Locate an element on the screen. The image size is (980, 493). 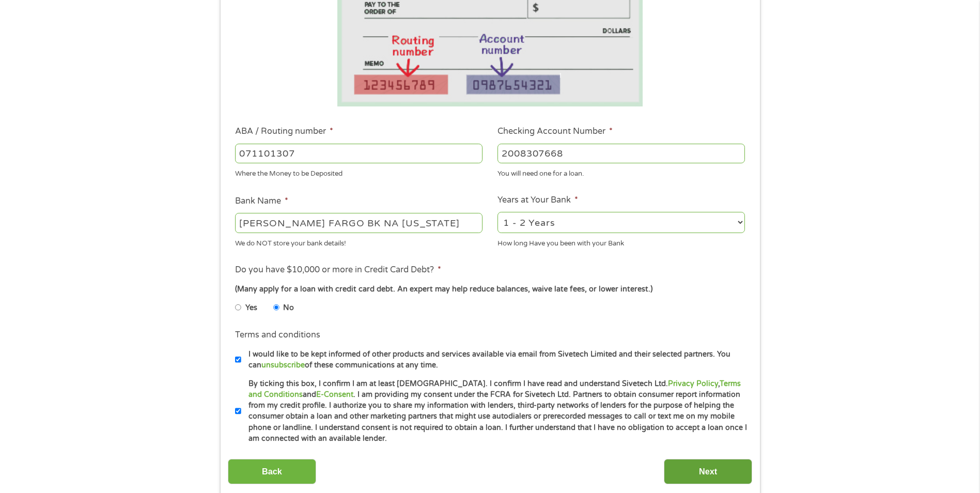
div: How long Have you been with your Bank is located at coordinates (621, 241).